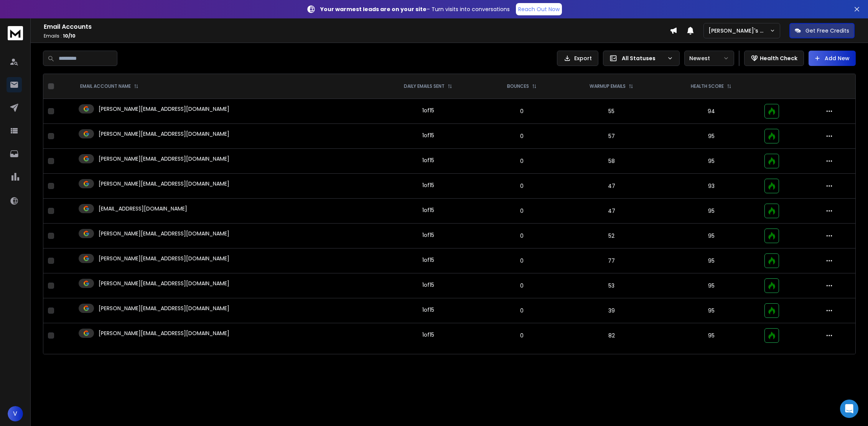  Describe the element at coordinates (539, 9) in the screenshot. I see `a: Reach Out Now` at that location.